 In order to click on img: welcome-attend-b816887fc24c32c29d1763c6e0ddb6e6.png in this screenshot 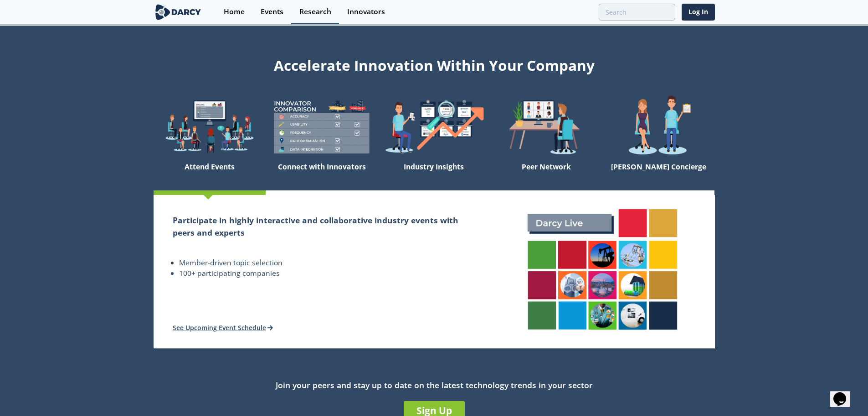, I will do `click(547, 127)`.